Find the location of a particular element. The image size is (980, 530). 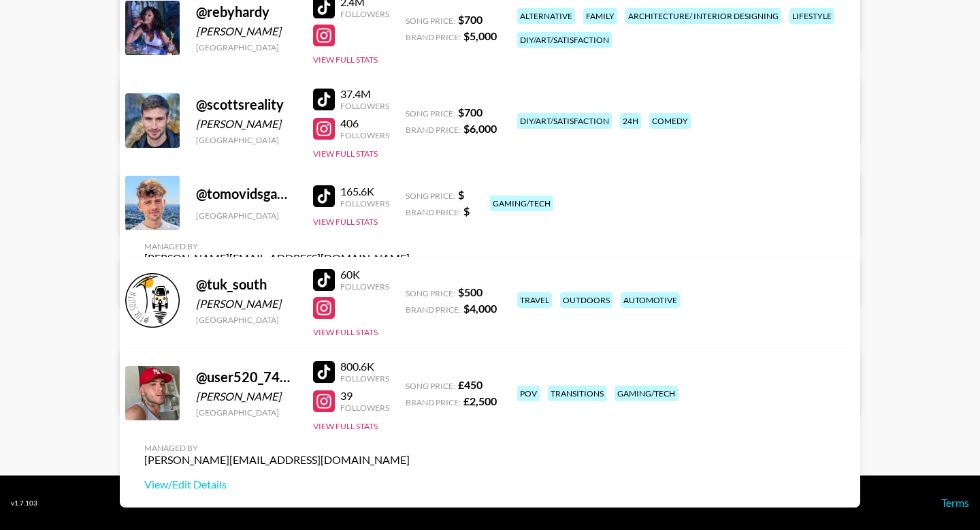

strong: £ 2,500 is located at coordinates (480, 400).